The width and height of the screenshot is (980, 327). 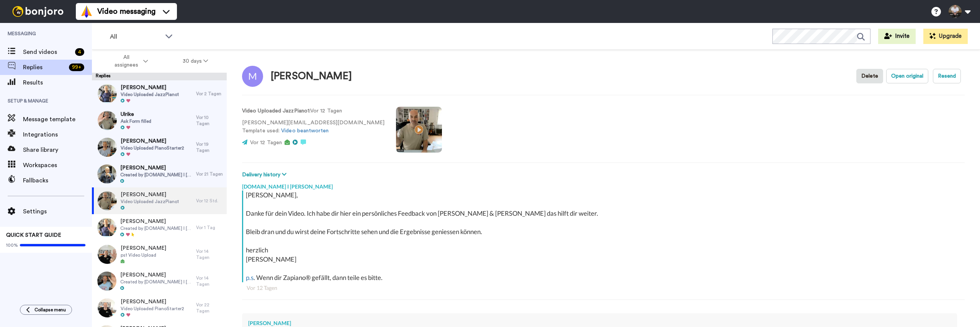 What do you see at coordinates (108, 147) in the screenshot?
I see `img: 3bcd9466-3e5a-4460-aef7-0a4fa46dccdd-thumb.jpg` at bounding box center [108, 147].